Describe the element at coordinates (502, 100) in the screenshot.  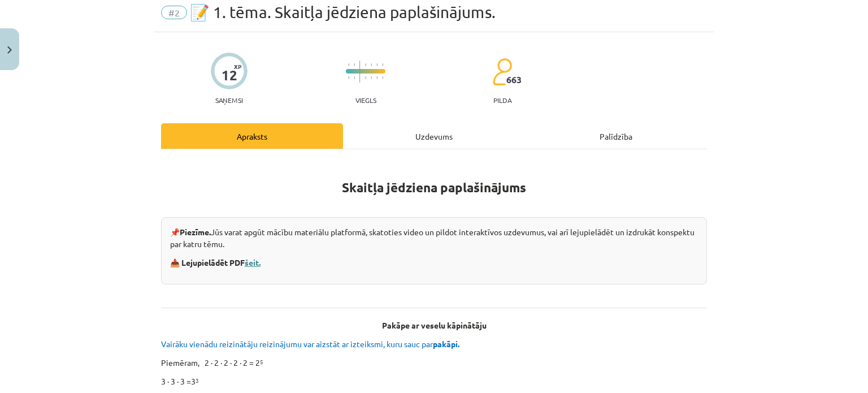
I see `p: pilda` at that location.